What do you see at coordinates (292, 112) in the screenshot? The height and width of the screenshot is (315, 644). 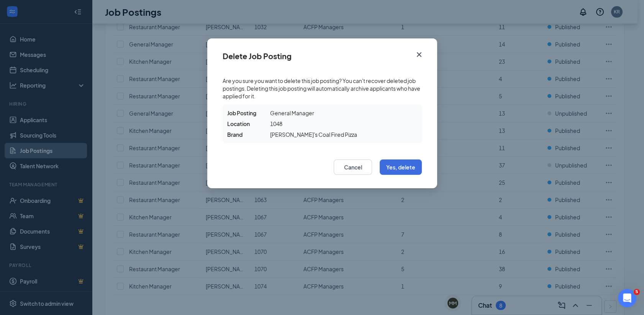 I see `span: General Manager` at bounding box center [292, 112].